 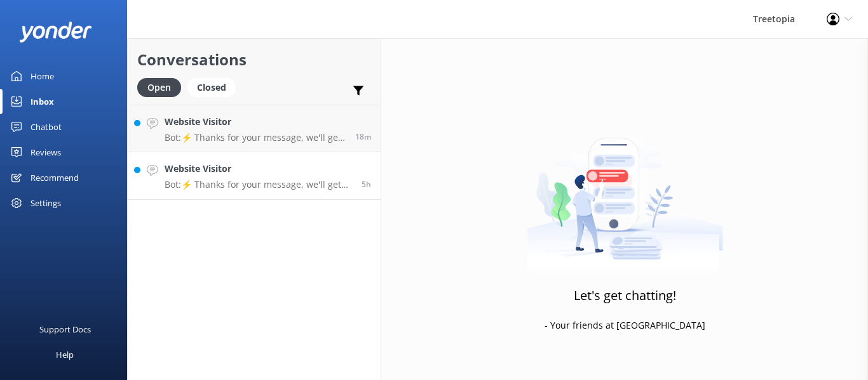 What do you see at coordinates (158, 87) in the screenshot?
I see `div: Open` at bounding box center [158, 87].